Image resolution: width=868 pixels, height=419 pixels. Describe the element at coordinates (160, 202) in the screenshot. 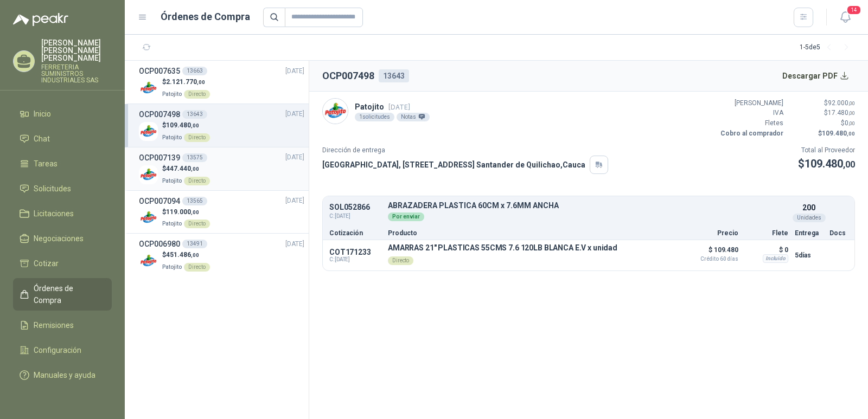

I see `h3: OCP007094` at that location.